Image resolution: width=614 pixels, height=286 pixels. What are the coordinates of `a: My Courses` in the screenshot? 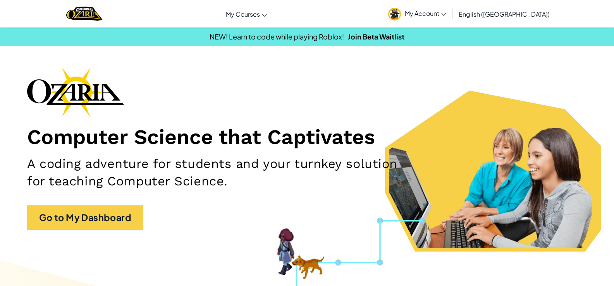 It's located at (246, 14).